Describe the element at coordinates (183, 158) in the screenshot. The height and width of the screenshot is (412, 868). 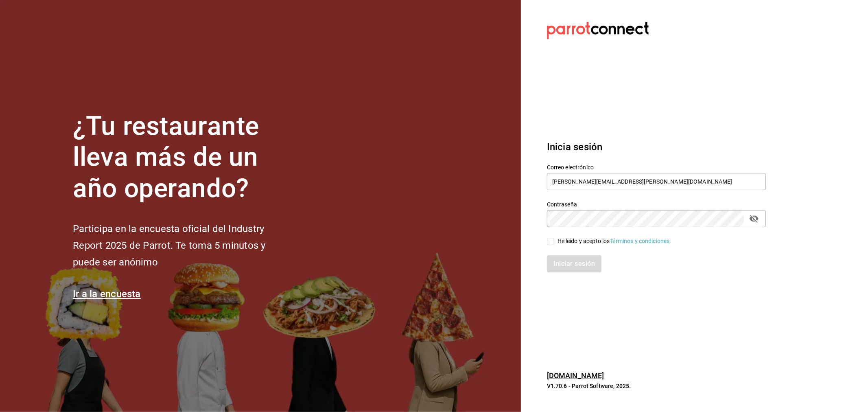
I see `h1: ¿Tu restaurante lleva más de un año operando?` at that location.